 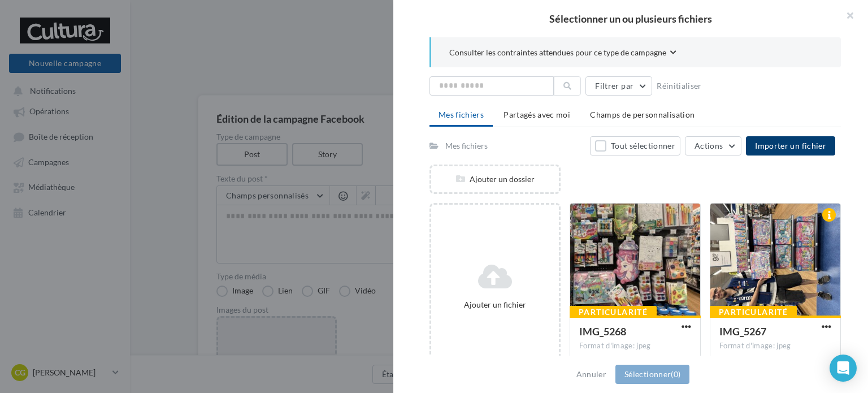 What do you see at coordinates (676, 374) in the screenshot?
I see `span: (0)` at bounding box center [676, 374].